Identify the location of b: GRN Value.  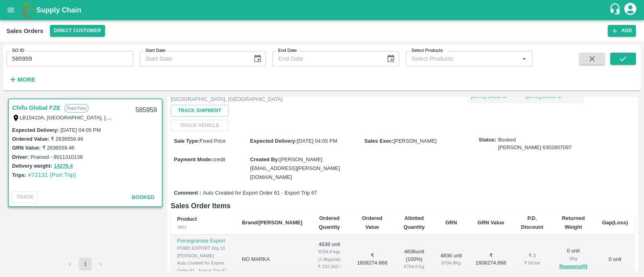
(491, 222).